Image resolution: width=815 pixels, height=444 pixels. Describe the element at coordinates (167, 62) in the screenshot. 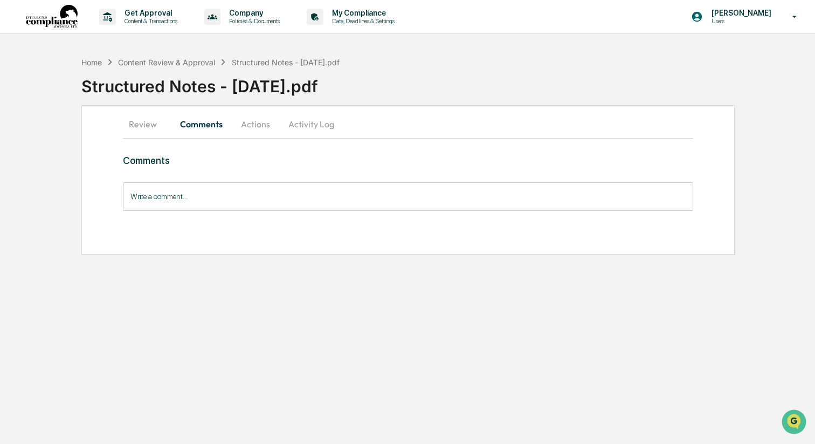

I see `div: Content Review & Approval` at that location.